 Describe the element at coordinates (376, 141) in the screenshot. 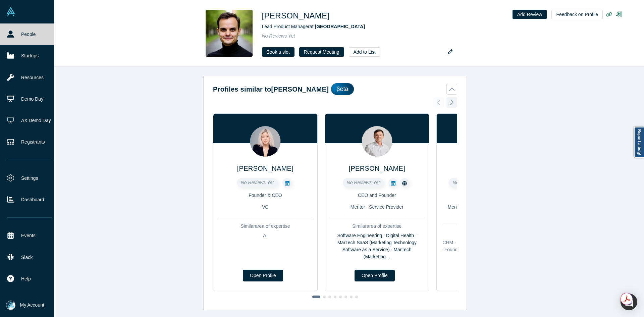

I see `img: Serge Lytvyn's Profile Image` at that location.